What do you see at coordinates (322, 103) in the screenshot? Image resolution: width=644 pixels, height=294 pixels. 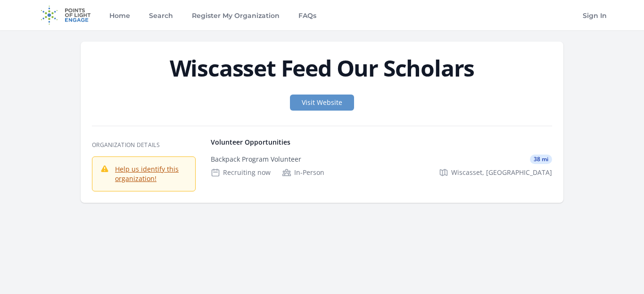 I see `a: Visit Website` at bounding box center [322, 103].